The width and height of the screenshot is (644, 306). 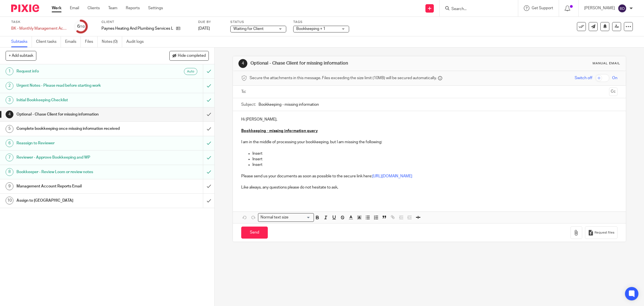 What do you see at coordinates (39, 22) in the screenshot?
I see `label: Task` at bounding box center [39, 22].